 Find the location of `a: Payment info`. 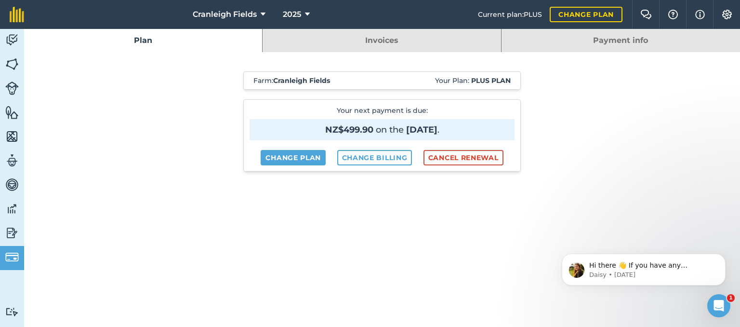

a: Payment info is located at coordinates (621, 40).